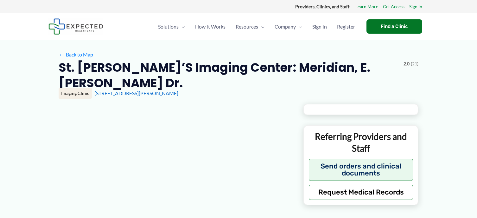 This screenshot has width=477, height=218. I want to click on span: Solutions, so click(168, 27).